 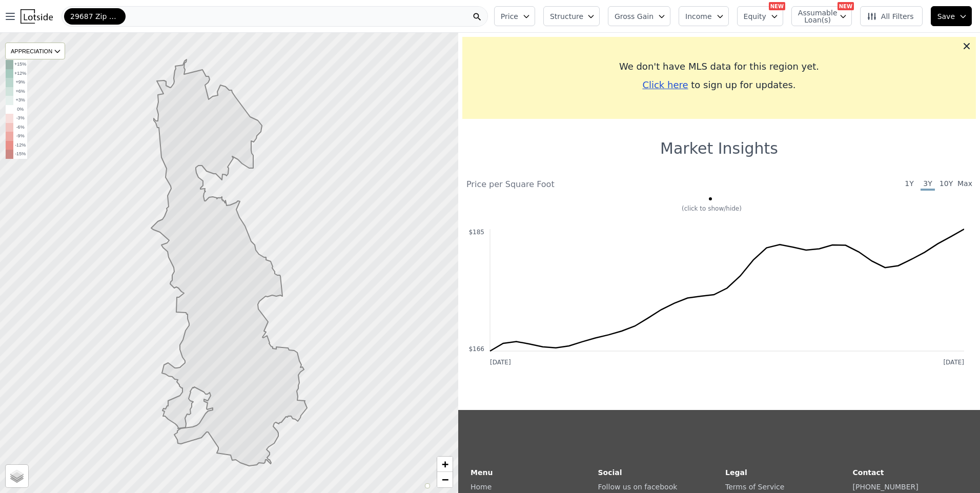 What do you see at coordinates (909, 185) in the screenshot?
I see `span: 1Y` at bounding box center [909, 185].